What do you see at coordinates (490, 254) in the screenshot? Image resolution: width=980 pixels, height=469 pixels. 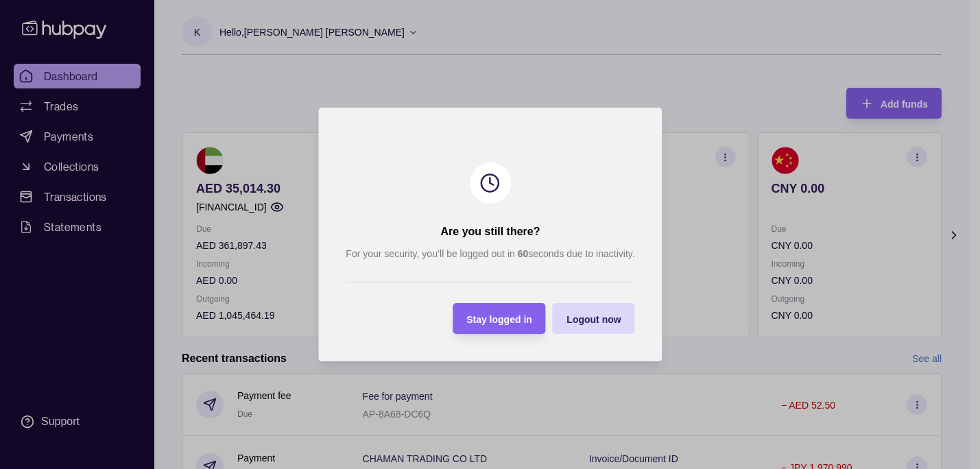 I see `p: For your security, you’ll be logged out in seconds due to inactivity.` at bounding box center [490, 254].